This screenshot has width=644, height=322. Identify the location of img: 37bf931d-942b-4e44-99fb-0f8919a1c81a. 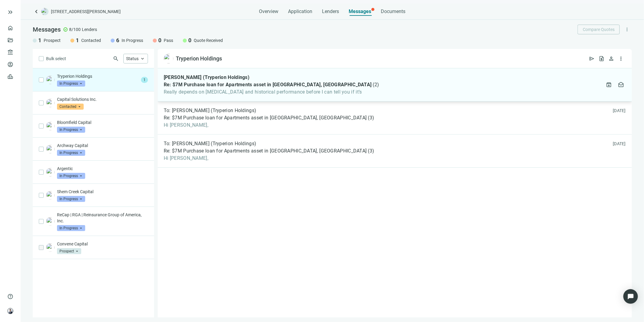
(50, 149).